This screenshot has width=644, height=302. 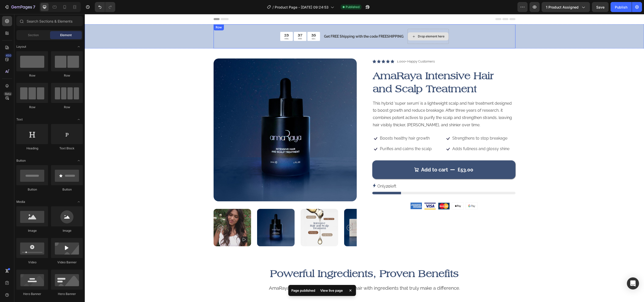 I want to click on span: 1 product assigned, so click(x=562, y=7).